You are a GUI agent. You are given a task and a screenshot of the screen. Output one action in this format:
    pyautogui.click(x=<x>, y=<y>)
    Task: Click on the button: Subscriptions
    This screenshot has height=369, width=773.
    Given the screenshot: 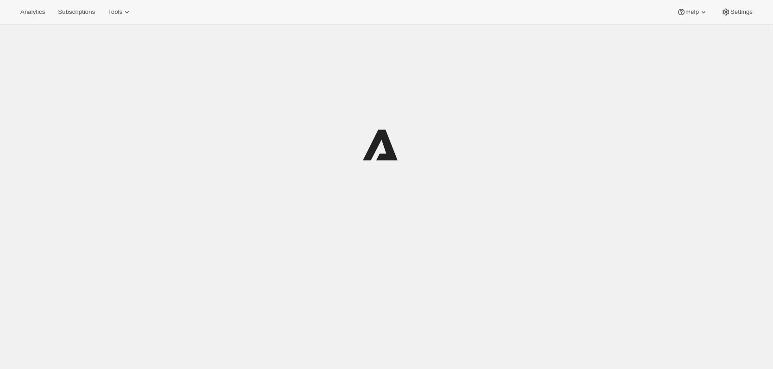 What is the action you would take?
    pyautogui.click(x=76, y=12)
    